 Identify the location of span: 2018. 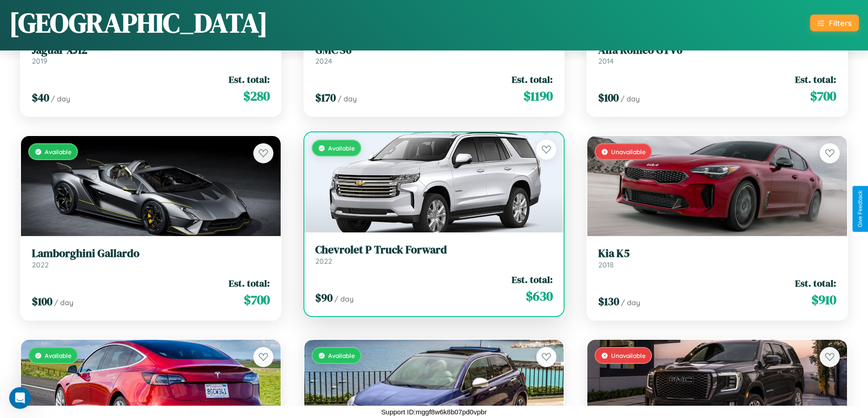
(606, 265).